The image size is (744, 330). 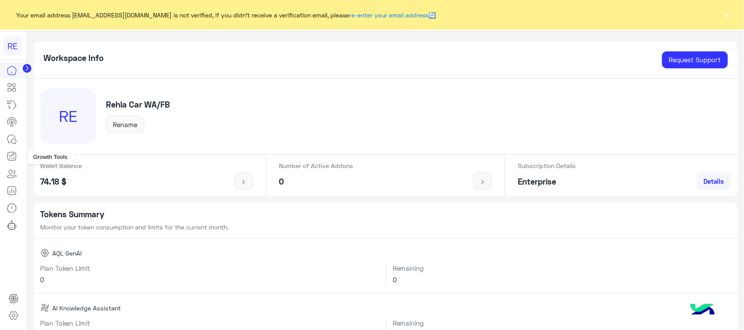 What do you see at coordinates (703, 311) in the screenshot?
I see `img: hulul-logo.png` at bounding box center [703, 311].